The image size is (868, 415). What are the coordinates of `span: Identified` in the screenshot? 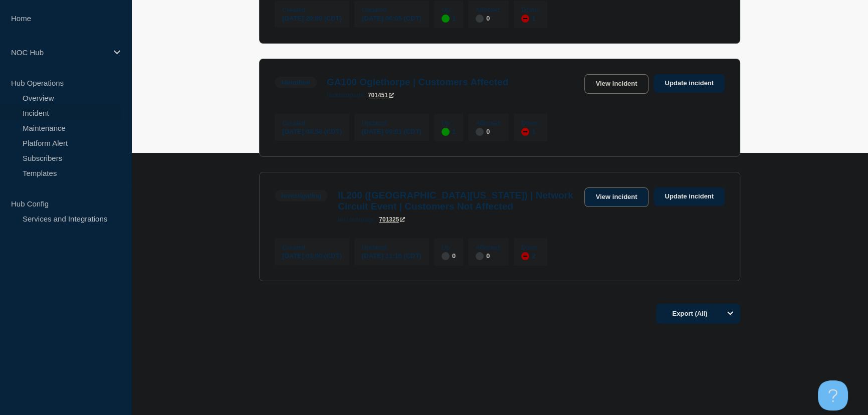 It's located at (295, 82).